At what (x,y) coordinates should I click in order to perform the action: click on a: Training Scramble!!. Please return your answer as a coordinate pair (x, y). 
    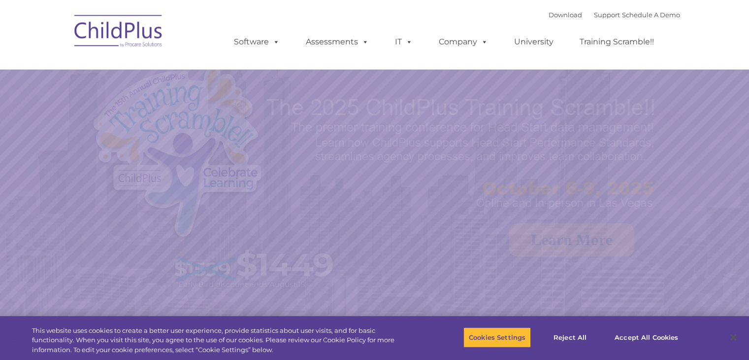
    Looking at the image, I should click on (617, 42).